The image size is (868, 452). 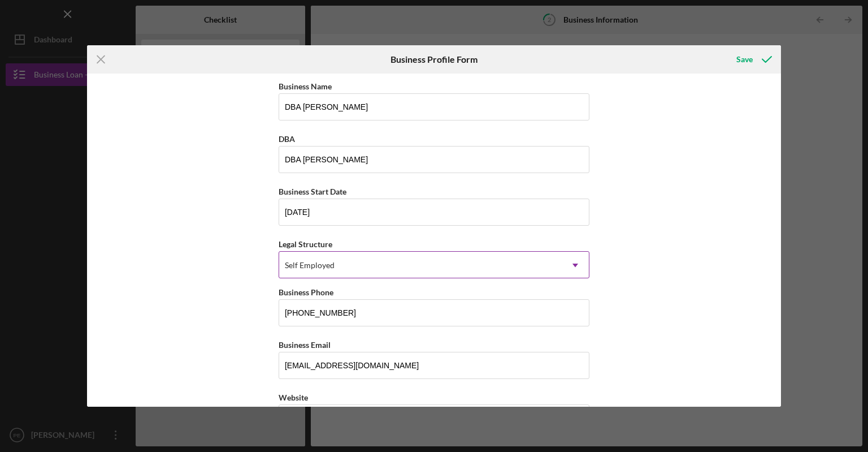 I want to click on label: Business Phone, so click(x=306, y=292).